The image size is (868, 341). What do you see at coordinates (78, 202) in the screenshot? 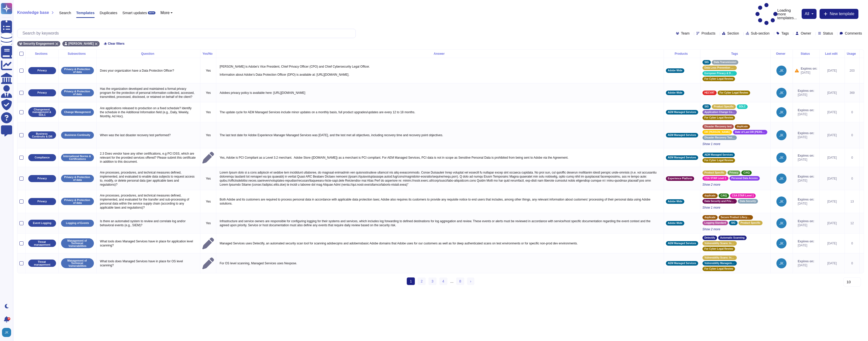
I see `p: Privacy & Protection of data` at bounding box center [78, 202].